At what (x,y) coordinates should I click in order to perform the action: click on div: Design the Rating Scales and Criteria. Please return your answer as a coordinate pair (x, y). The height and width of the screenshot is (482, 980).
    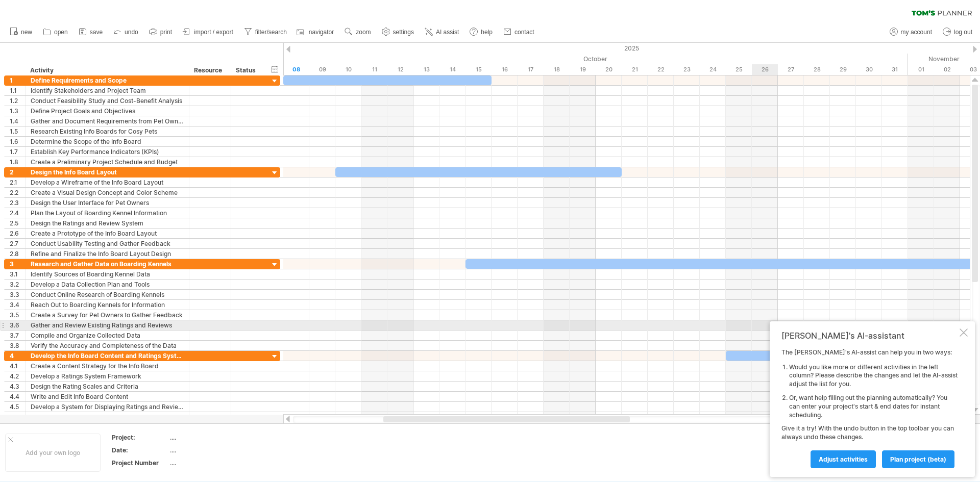
    Looking at the image, I should click on (107, 386).